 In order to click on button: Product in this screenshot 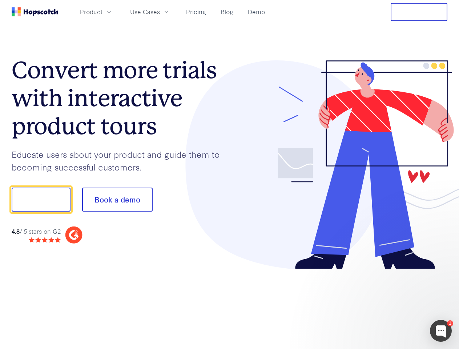, I will do `click(96, 12)`.